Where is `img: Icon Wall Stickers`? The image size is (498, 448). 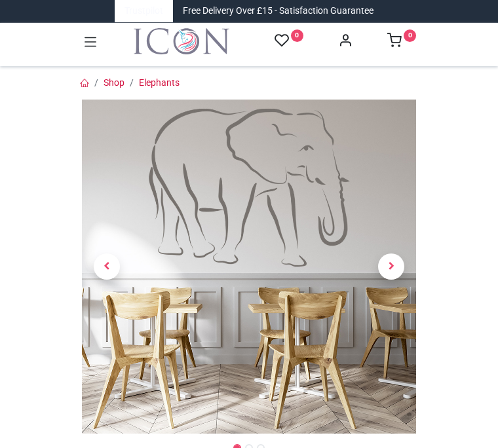 img: Icon Wall Stickers is located at coordinates (182, 41).